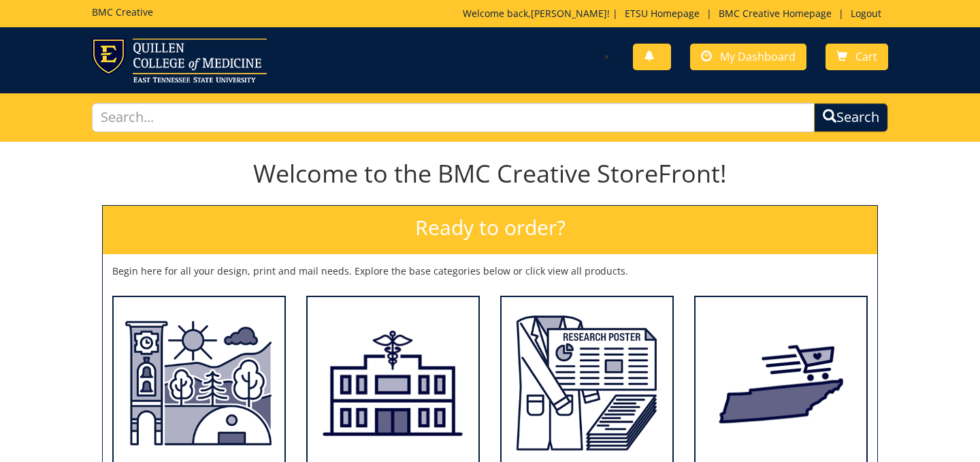  What do you see at coordinates (867, 57) in the screenshot?
I see `span: Cart` at bounding box center [867, 57].